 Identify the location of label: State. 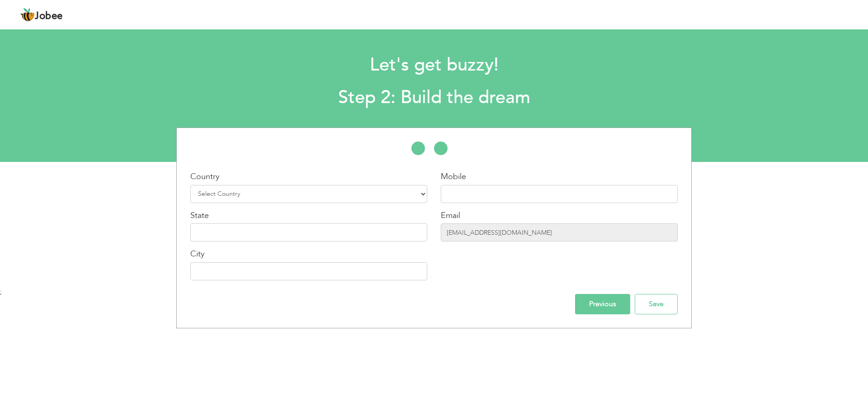
(199, 215).